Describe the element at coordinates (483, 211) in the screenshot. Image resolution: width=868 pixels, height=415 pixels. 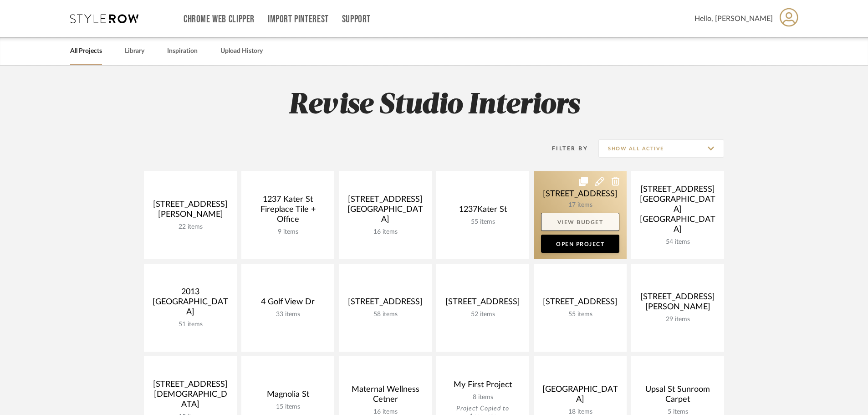
I see `div: 1237Kater St` at that location.